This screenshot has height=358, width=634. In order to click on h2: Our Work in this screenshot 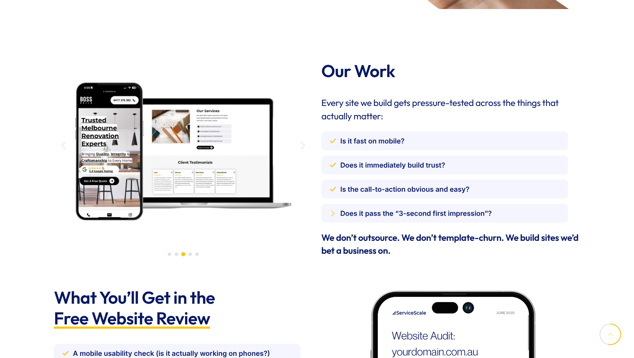, I will do `click(451, 71)`.